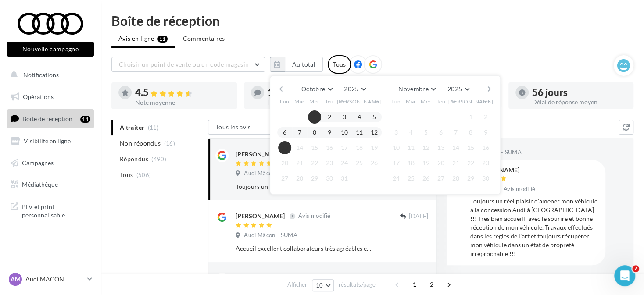  What do you see at coordinates (50, 97) in the screenshot?
I see `a: Opérations` at bounding box center [50, 97].